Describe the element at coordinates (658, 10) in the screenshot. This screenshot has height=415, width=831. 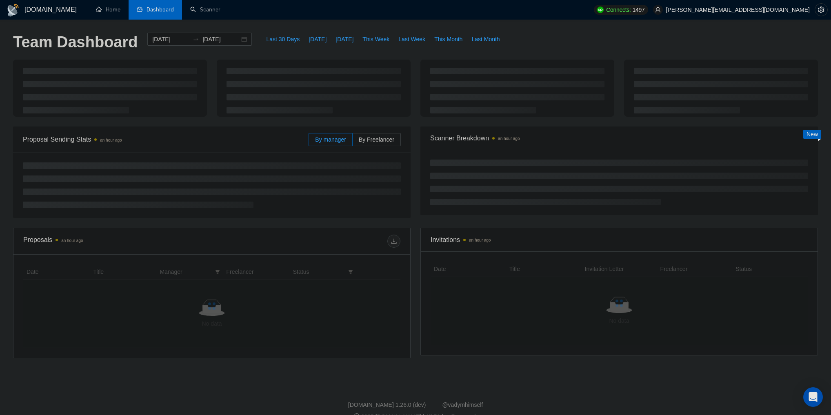
I see `span: user` at that location.